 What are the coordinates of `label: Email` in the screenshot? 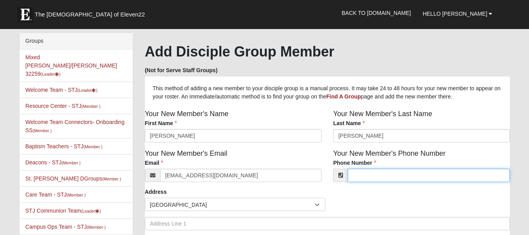 It's located at (154, 163).